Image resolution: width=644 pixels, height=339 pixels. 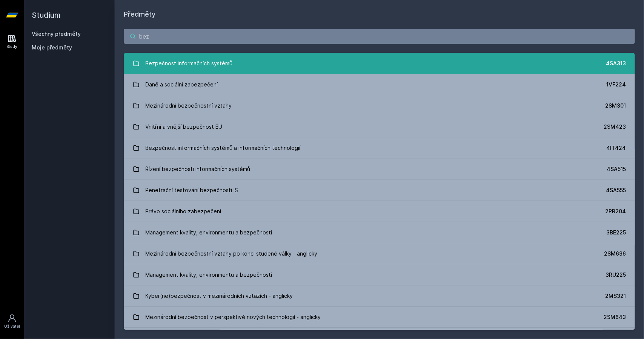 What do you see at coordinates (615, 106) in the screenshot?
I see `div: 2SM301` at bounding box center [615, 106].